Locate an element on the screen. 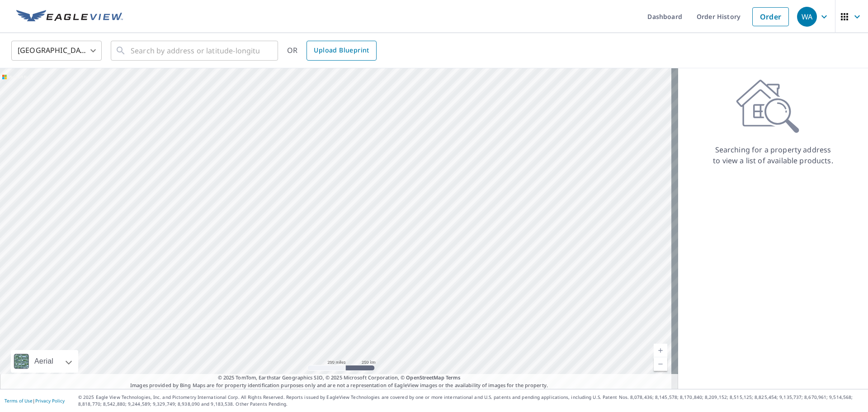 Image resolution: width=868 pixels, height=412 pixels. a: Current Level 5, Zoom Out is located at coordinates (661, 364).